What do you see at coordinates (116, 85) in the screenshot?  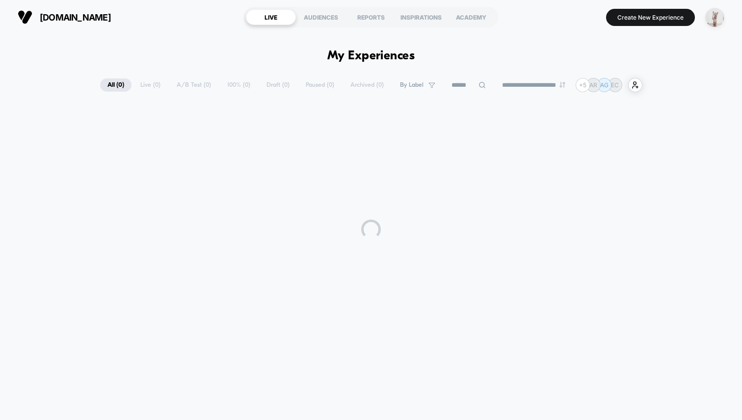 I see `span: All ( 0 )` at bounding box center [116, 85].